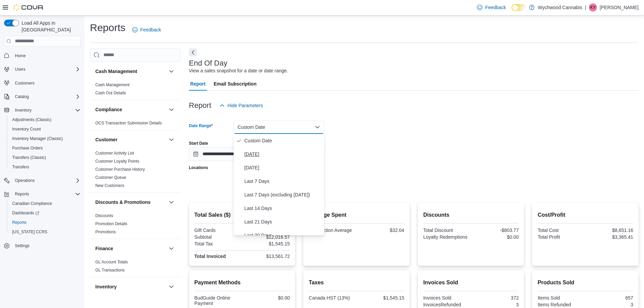 The image size is (644, 308). I want to click on h2: Taxes, so click(356, 282).